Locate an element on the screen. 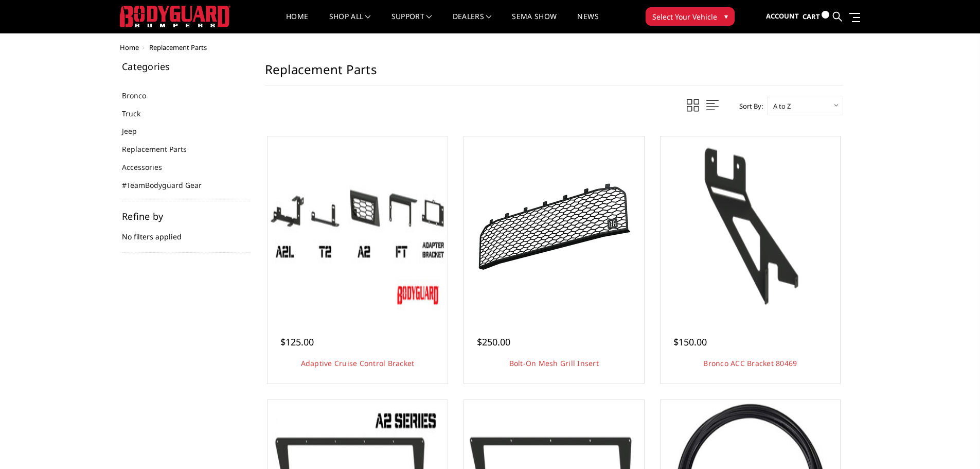  a: News is located at coordinates (588, 23).